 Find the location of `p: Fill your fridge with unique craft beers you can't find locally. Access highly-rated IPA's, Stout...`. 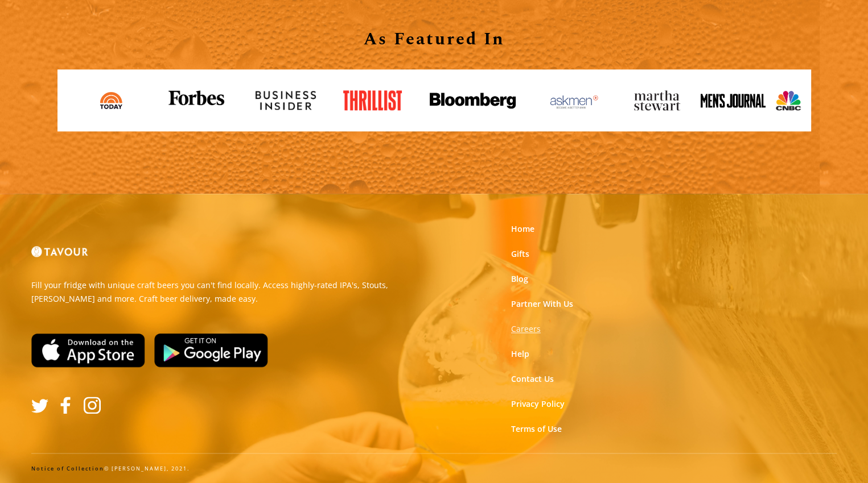

p: Fill your fridge with unique craft beers you can't find locally. Access highly-rated IPA's, Stout... is located at coordinates (228, 292).